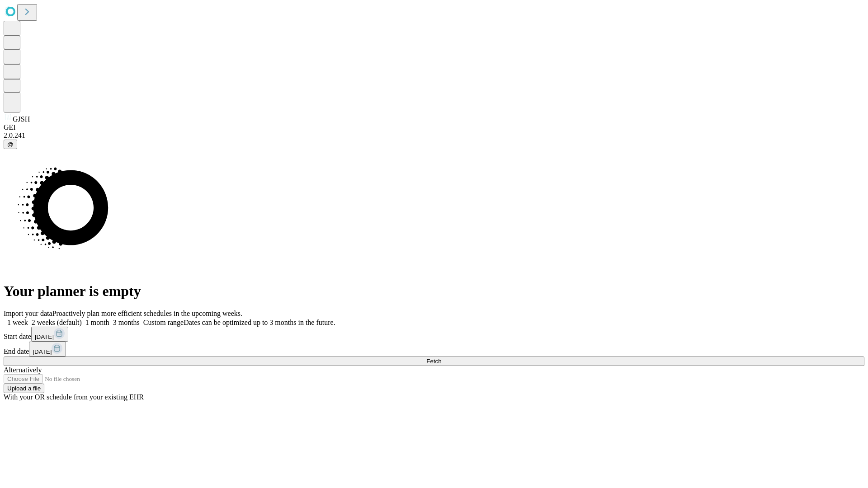 Image resolution: width=868 pixels, height=488 pixels. I want to click on span: Fetch, so click(434, 361).